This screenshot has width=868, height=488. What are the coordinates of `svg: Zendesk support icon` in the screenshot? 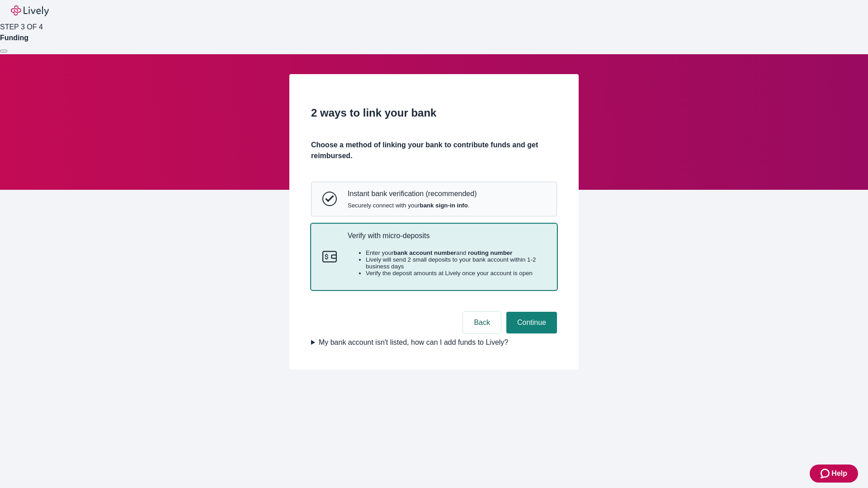 It's located at (826, 474).